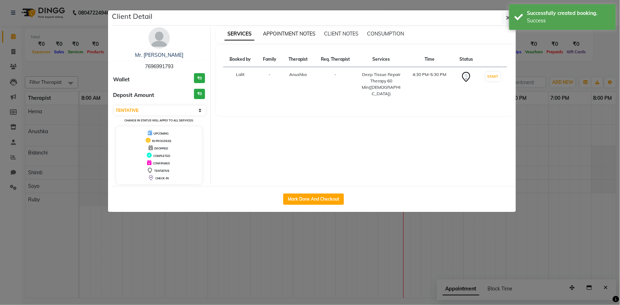 This screenshot has height=305, width=620. What do you see at coordinates (122, 80) in the screenshot?
I see `span: Wallet` at bounding box center [122, 80].